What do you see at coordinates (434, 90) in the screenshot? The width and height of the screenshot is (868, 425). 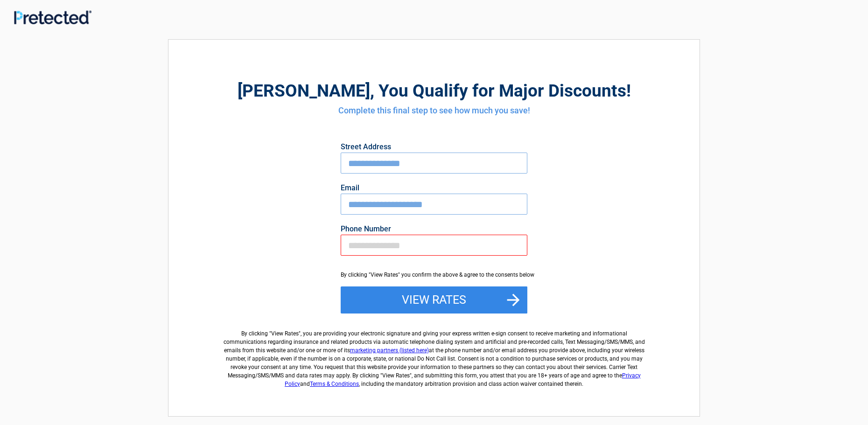 I see `h2: , You Qualify for Major Discounts!` at bounding box center [434, 90].